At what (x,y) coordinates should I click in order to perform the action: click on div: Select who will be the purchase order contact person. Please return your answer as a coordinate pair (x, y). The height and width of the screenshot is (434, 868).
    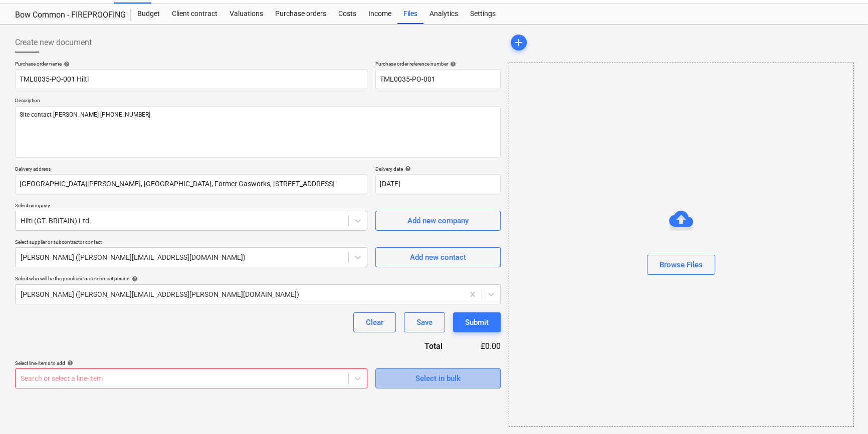
    Looking at the image, I should click on (257, 278).